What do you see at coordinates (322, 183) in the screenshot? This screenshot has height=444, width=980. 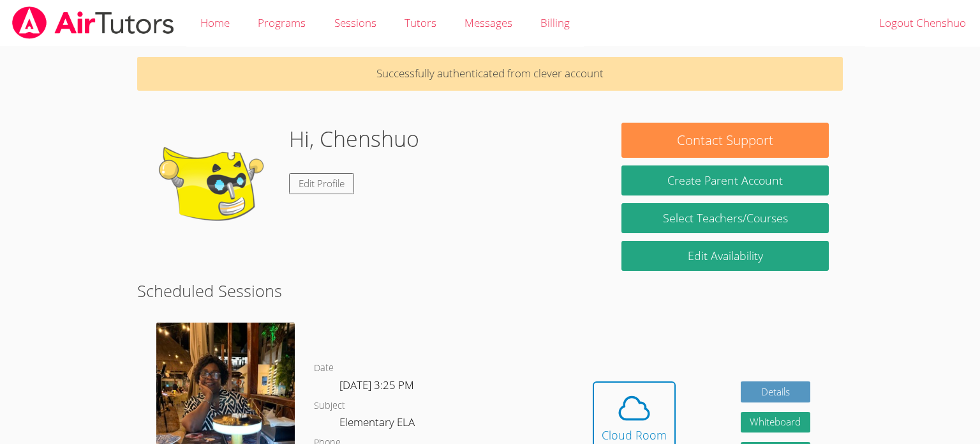 I see `a: Edit Profile` at bounding box center [322, 183].